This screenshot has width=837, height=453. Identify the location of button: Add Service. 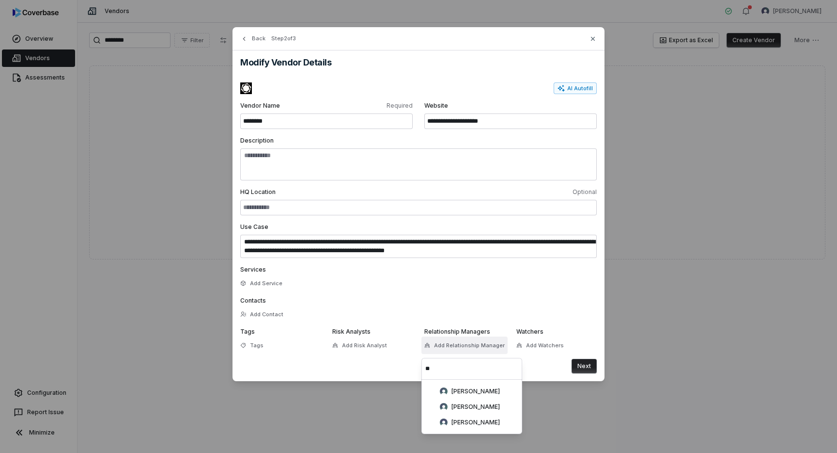
(261, 283).